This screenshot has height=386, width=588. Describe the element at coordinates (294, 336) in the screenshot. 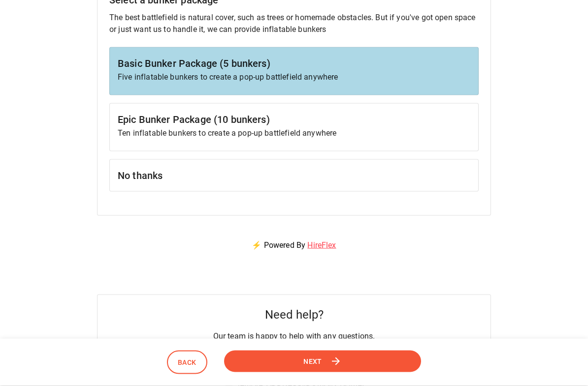

I see `p: Our team is happy to help with any questions.` at that location.